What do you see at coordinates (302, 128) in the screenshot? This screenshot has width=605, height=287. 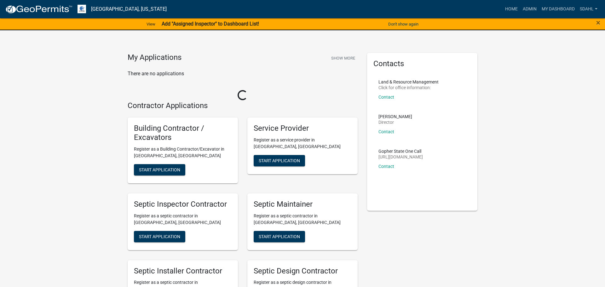 I see `h5: Service Provider` at bounding box center [302, 128].